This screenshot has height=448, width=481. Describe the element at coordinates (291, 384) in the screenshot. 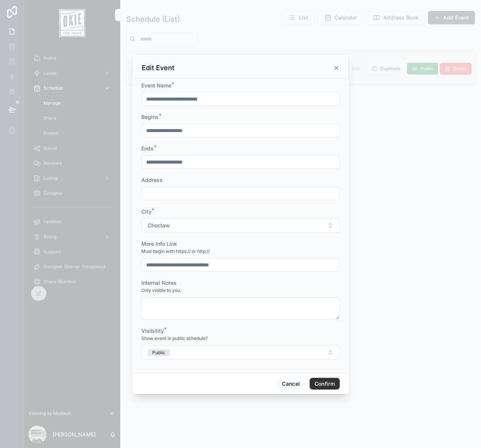

I see `button: Cancel` at that location.